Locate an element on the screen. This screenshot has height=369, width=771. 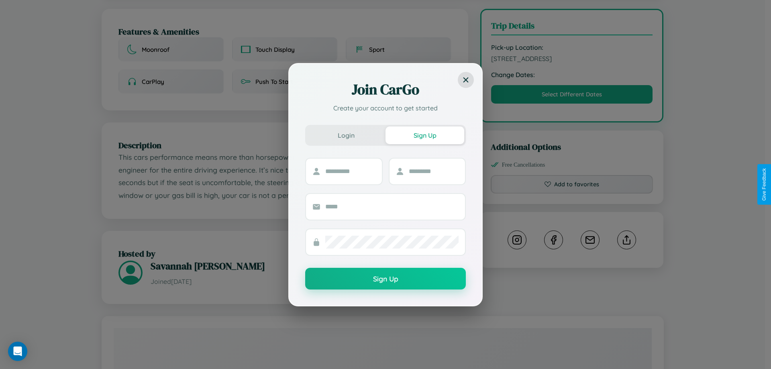
button: Login is located at coordinates (346, 135).